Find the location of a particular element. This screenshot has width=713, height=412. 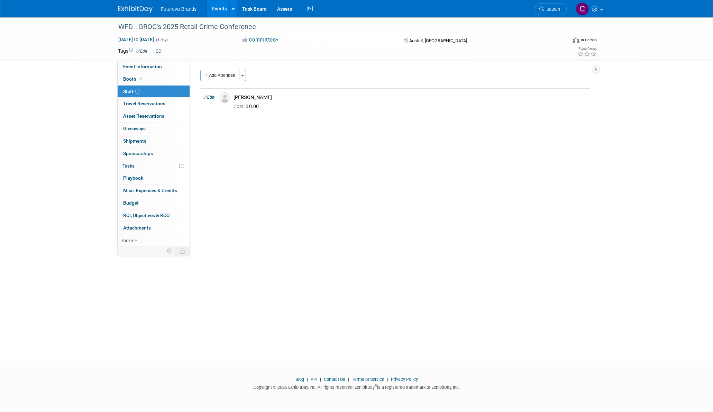

img: Associate-Profile-5.png is located at coordinates (225, 98).